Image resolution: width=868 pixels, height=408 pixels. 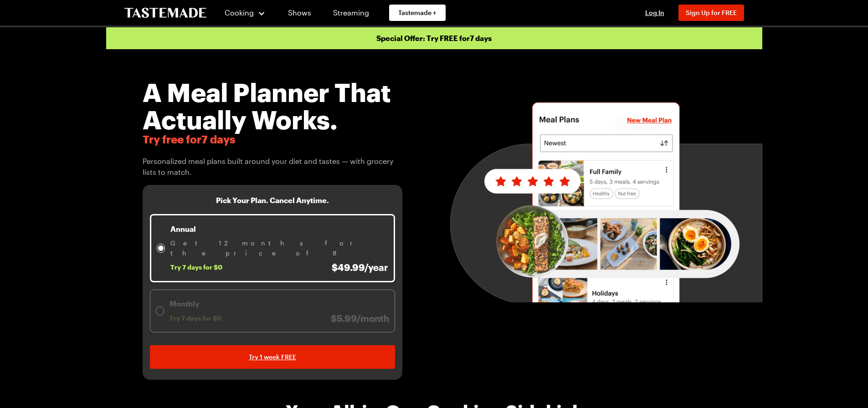 What do you see at coordinates (273, 106) in the screenshot?
I see `h1: A Meal Planner That Actually Works.` at bounding box center [273, 106].